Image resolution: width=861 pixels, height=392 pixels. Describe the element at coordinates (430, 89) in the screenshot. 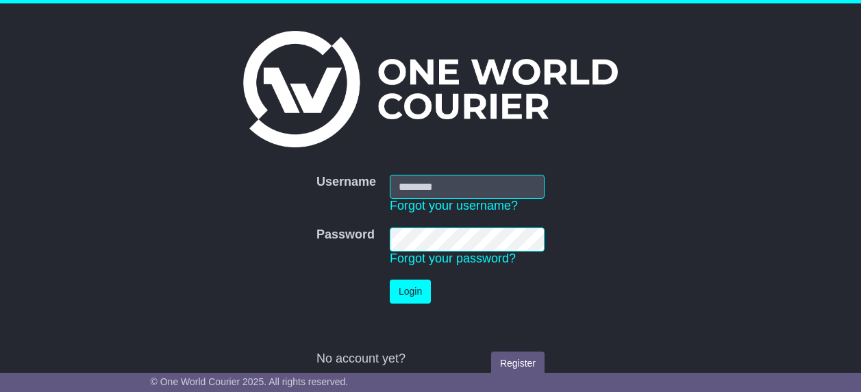

I see `img: One World` at that location.